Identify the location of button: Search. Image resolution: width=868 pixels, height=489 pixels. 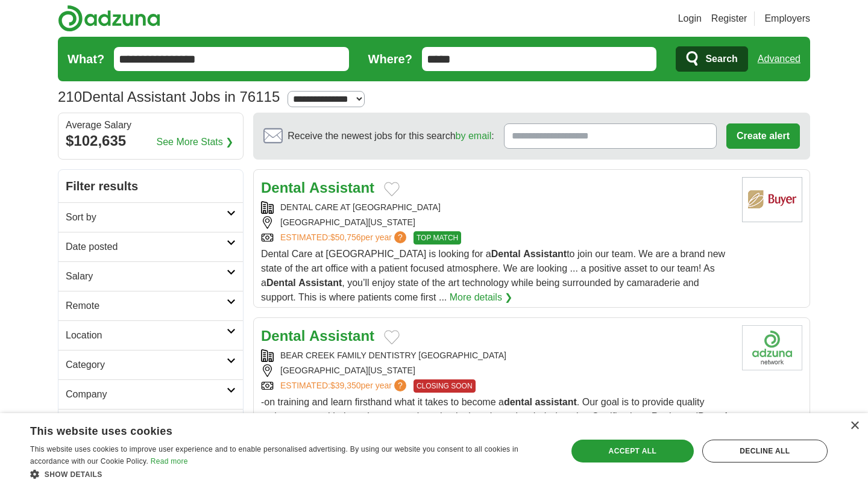
(711, 59).